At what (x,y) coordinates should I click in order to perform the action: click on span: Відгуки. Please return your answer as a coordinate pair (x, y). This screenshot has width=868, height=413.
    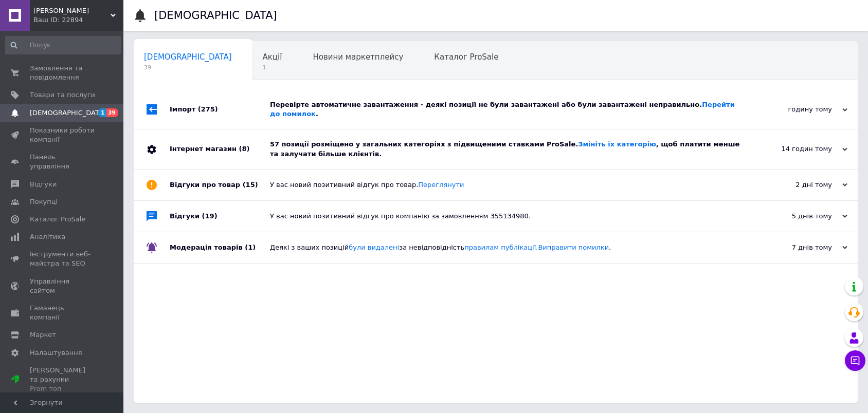
    Looking at the image, I should click on (43, 184).